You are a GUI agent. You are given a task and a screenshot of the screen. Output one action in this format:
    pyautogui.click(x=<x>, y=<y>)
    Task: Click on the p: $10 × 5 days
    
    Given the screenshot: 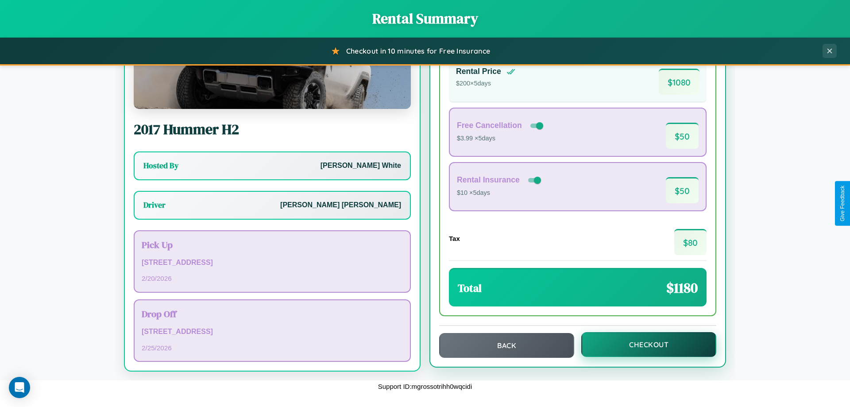 What is the action you would take?
    pyautogui.click(x=500, y=193)
    